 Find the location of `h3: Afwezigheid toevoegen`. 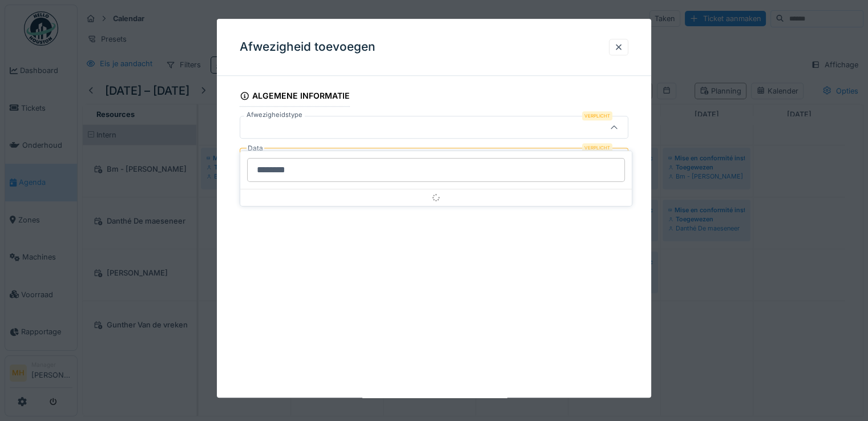

h3: Afwezigheid toevoegen is located at coordinates (308, 47).